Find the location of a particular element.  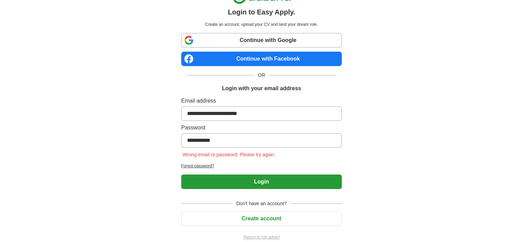

h1: Login to Easy Apply. is located at coordinates (262, 12).